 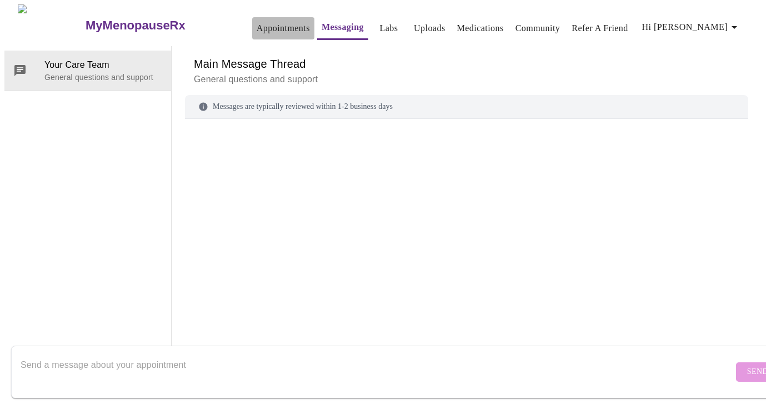 What do you see at coordinates (283, 28) in the screenshot?
I see `button: Appointments` at bounding box center [283, 28].